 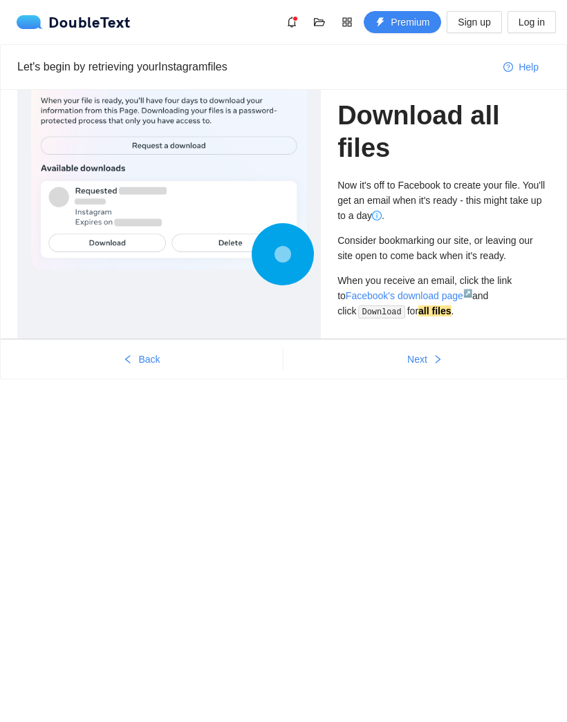 What do you see at coordinates (377, 216) in the screenshot?
I see `span: info-circle` at bounding box center [377, 216].